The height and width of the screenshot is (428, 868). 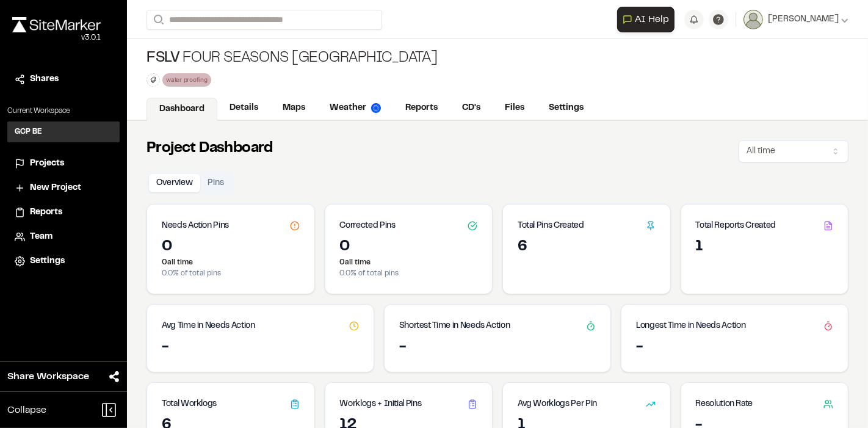 I want to click on span: AI Help, so click(x=652, y=19).